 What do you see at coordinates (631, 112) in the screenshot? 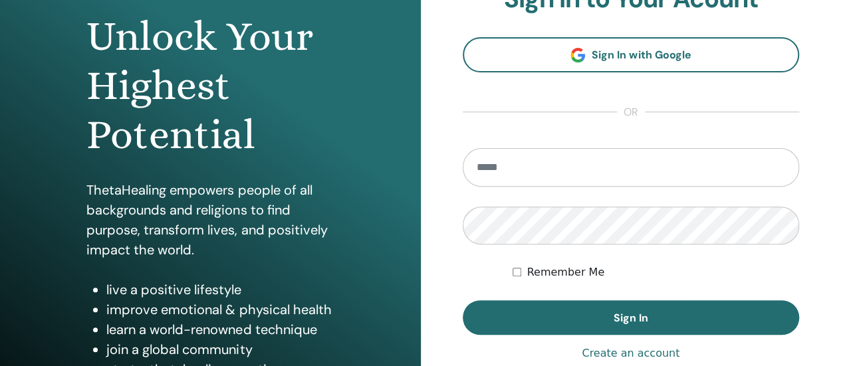
I see `span: or` at bounding box center [631, 112].